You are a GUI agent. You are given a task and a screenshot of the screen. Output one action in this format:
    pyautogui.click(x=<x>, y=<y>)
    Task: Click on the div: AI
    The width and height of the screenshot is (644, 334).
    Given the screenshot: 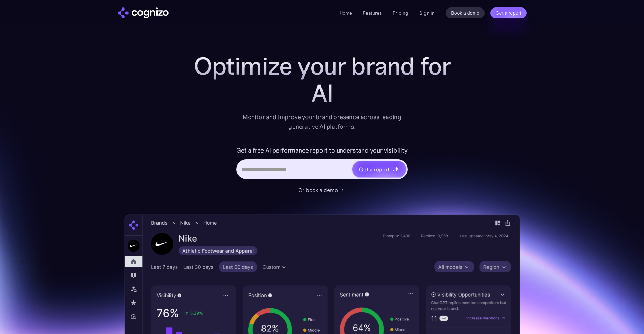 What is the action you would take?
    pyautogui.click(x=322, y=94)
    